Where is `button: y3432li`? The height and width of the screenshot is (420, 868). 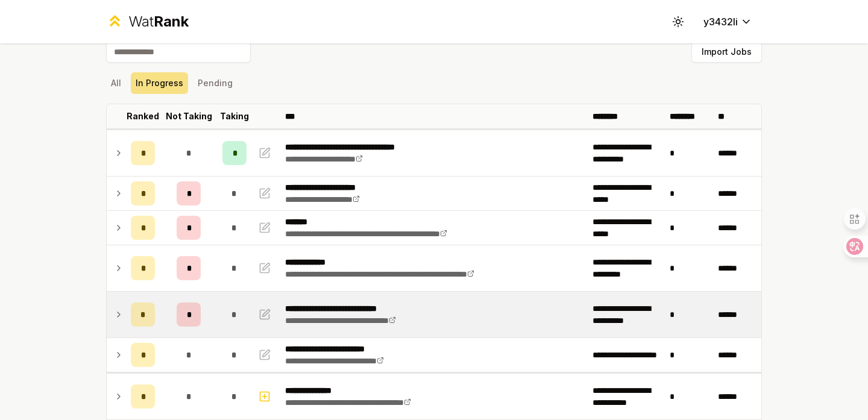
button: y3432li is located at coordinates (727, 21).